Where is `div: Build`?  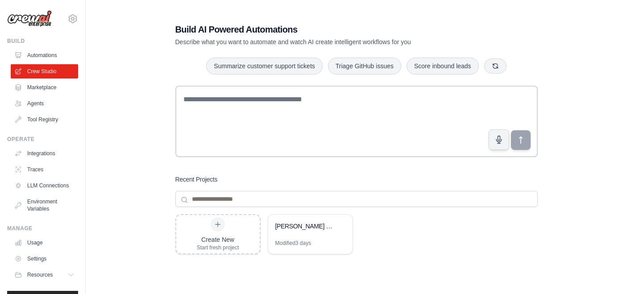 div: Build is located at coordinates (42, 41).